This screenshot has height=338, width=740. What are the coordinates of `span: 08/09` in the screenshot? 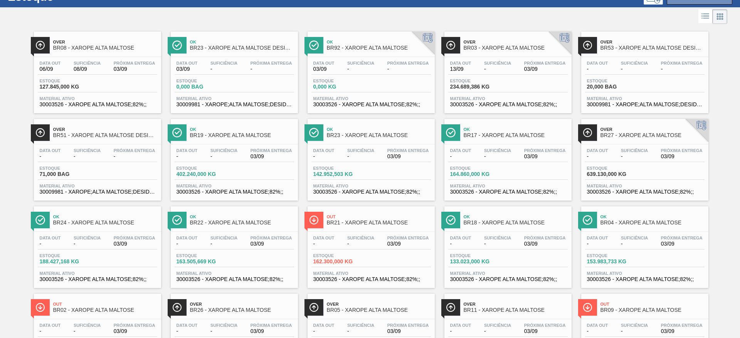 It's located at (87, 69).